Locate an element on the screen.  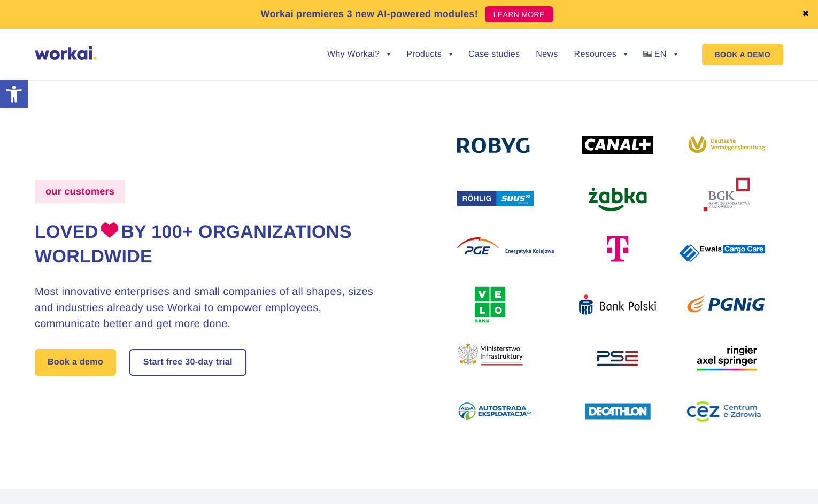
a: News is located at coordinates (547, 54).